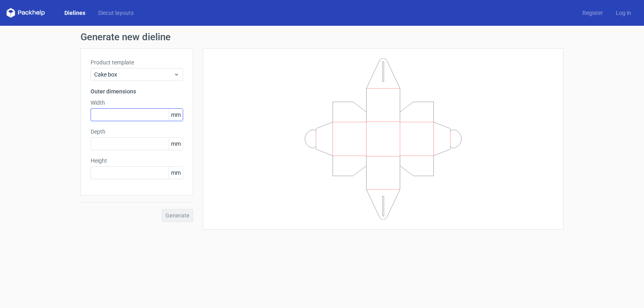 The image size is (644, 308). What do you see at coordinates (137, 103) in the screenshot?
I see `label: Width` at bounding box center [137, 103].